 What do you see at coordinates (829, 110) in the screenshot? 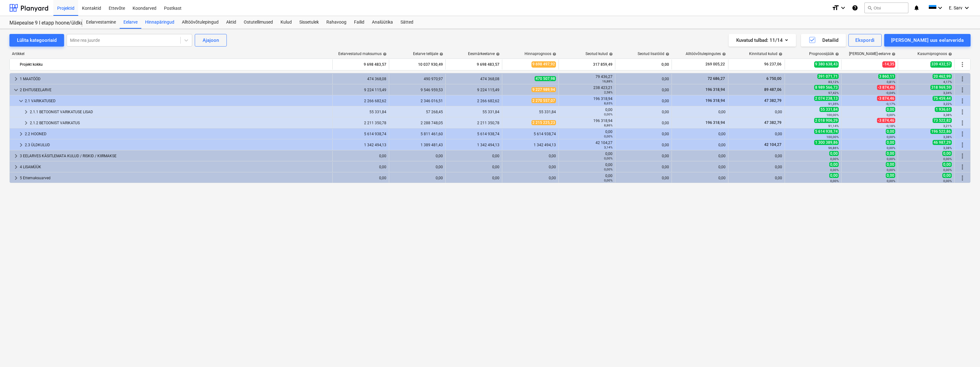
I see `span: 55 331,84` at bounding box center [829, 110].